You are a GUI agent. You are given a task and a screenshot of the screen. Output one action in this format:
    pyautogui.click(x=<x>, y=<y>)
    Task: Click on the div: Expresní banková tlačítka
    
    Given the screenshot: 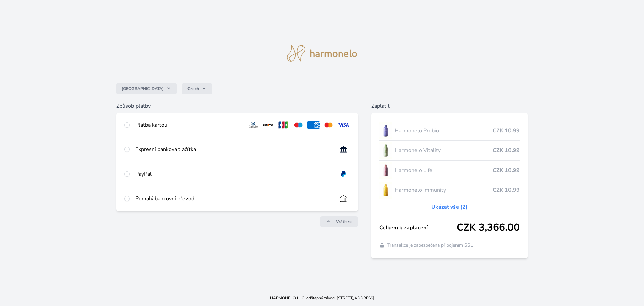 What is the action you would take?
    pyautogui.click(x=233, y=149)
    